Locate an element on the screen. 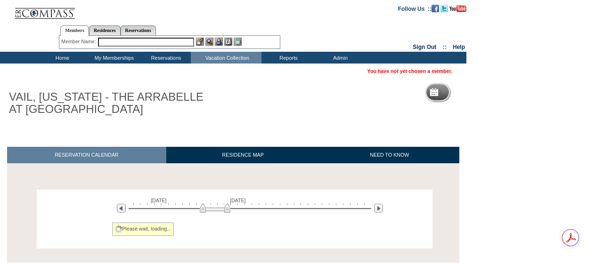  a: Sign Out is located at coordinates (424, 47).